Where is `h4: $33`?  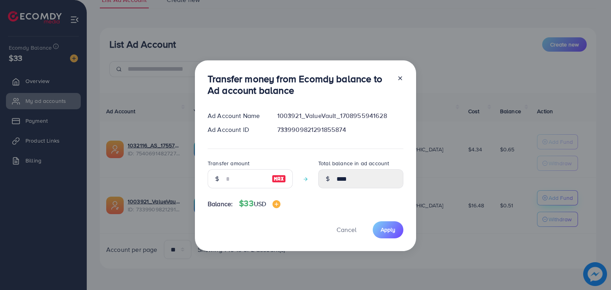 h4: $33 is located at coordinates (260, 204).